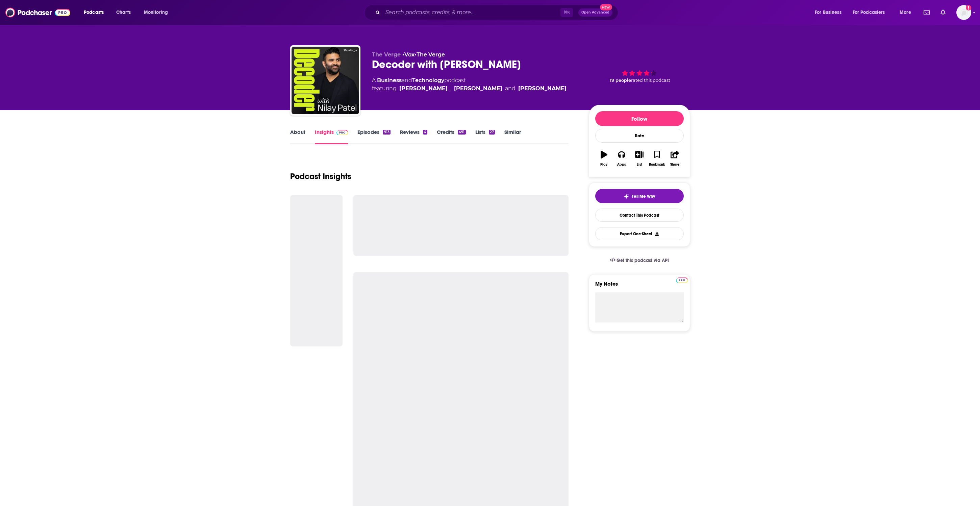 Image resolution: width=980 pixels, height=506 pixels. I want to click on a: Contact This Podcast, so click(640, 215).